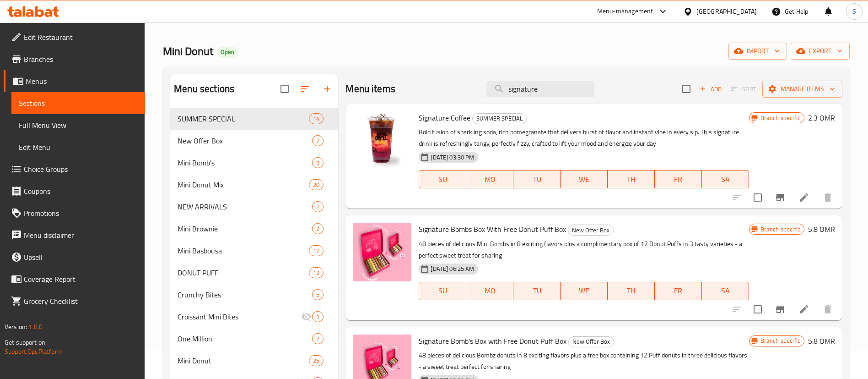 This screenshot has width=868, height=379. Describe the element at coordinates (625, 11) in the screenshot. I see `div: Menu-management` at that location.